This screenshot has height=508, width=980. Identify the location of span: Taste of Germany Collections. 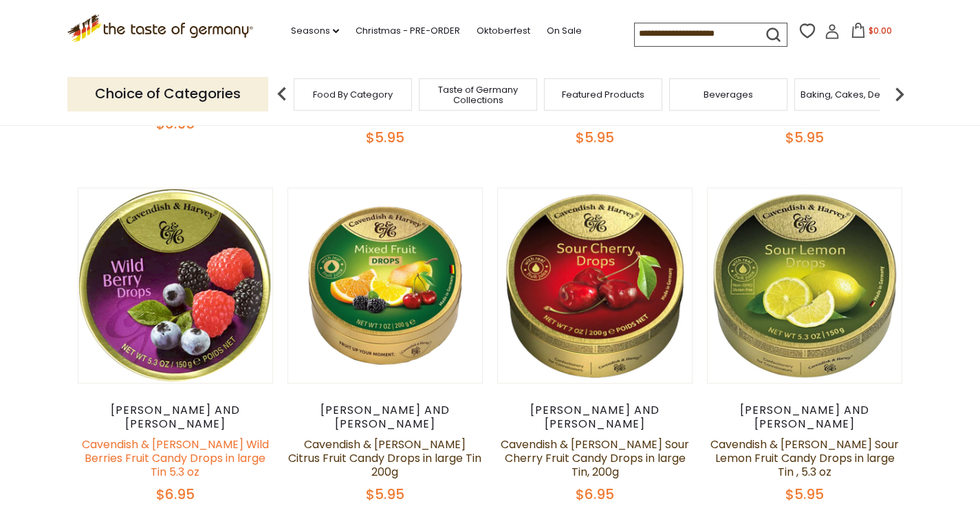
(478, 95).